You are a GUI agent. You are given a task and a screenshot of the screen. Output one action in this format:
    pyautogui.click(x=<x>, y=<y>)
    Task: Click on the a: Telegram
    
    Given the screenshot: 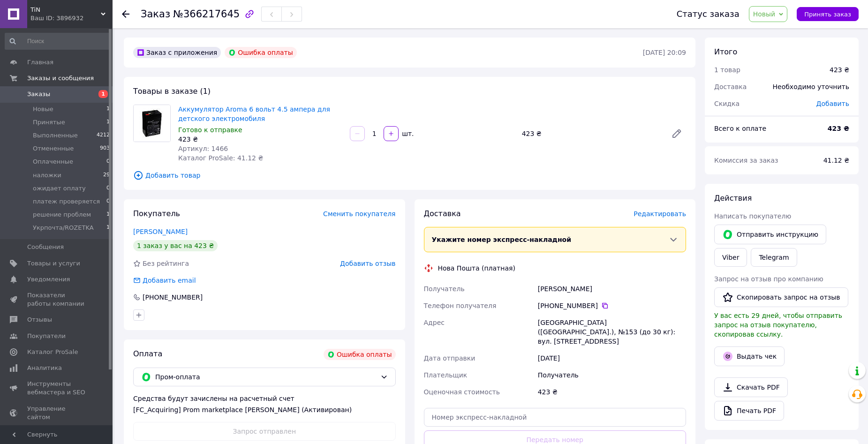 What is the action you would take?
    pyautogui.click(x=774, y=257)
    